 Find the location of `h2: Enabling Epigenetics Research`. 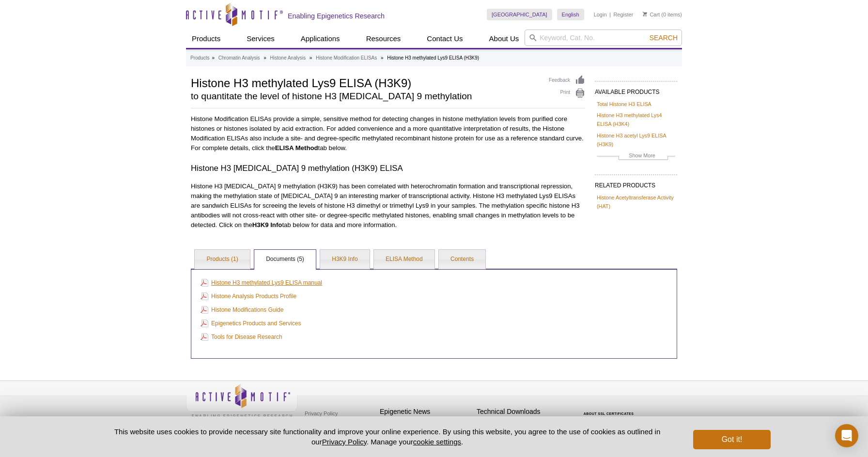

h2: Enabling Epigenetics Research is located at coordinates (336, 16).